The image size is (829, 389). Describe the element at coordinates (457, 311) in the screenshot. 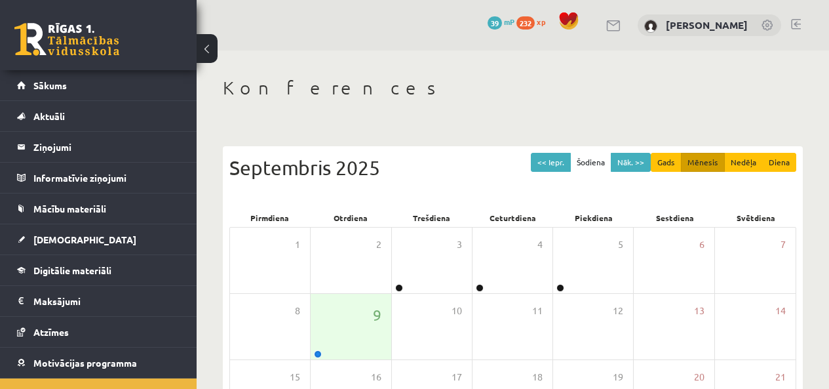

I see `span: 10` at that location.